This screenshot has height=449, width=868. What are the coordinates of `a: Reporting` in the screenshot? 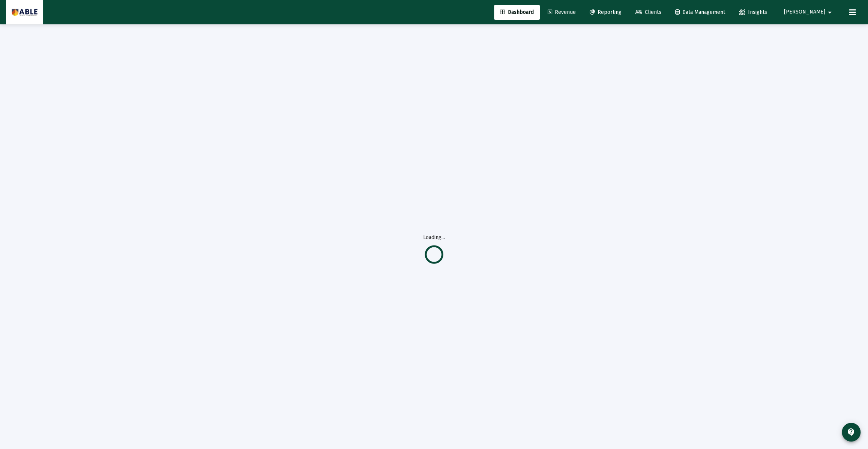 It's located at (606, 12).